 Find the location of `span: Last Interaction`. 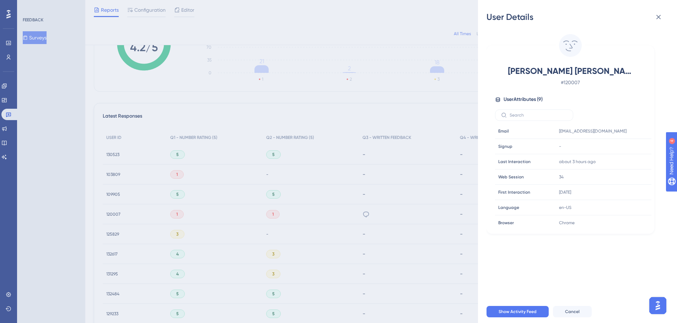

span: Last Interaction is located at coordinates (514, 162).